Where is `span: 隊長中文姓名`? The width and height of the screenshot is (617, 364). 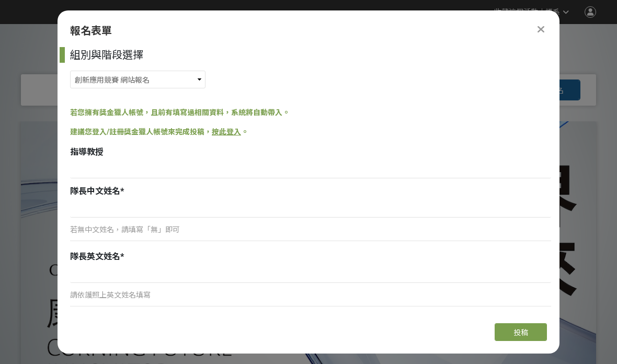
span: 隊長中文姓名 is located at coordinates (95, 191).